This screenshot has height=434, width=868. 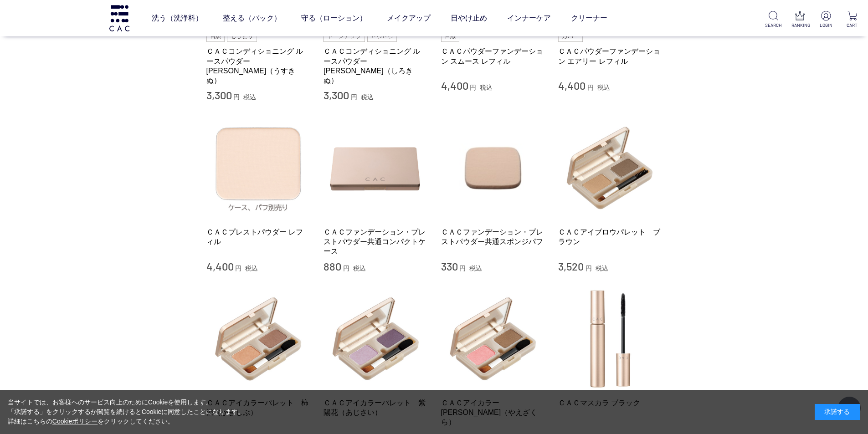 What do you see at coordinates (375, 339) in the screenshot?
I see `a: ＣＡＣアイカラーパレット 紫陽花（あじさい）` at bounding box center [375, 339].